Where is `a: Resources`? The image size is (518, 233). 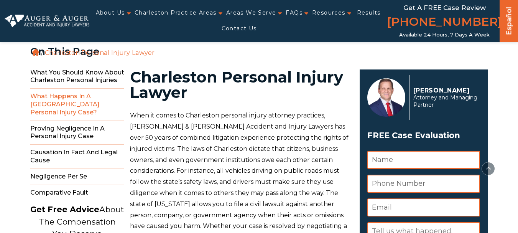 a: Resources is located at coordinates (329, 13).